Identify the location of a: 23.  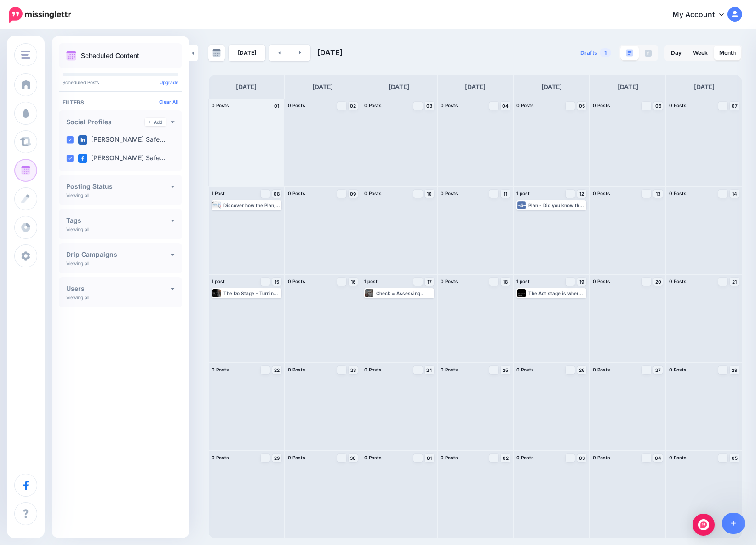
(353, 370).